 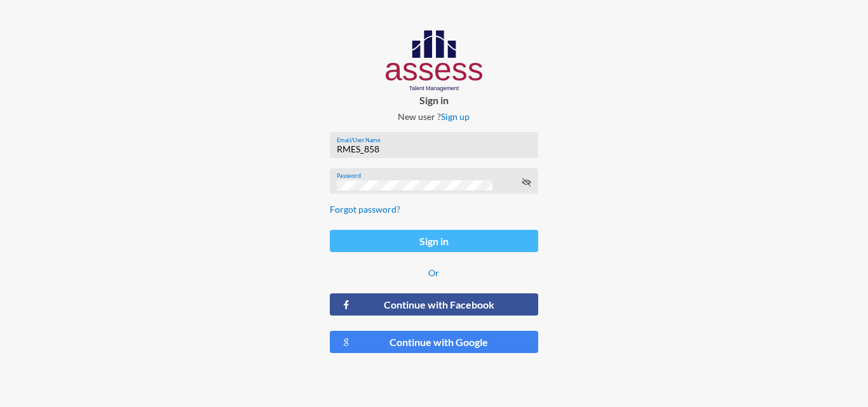 I want to click on p: New user ?, so click(x=433, y=116).